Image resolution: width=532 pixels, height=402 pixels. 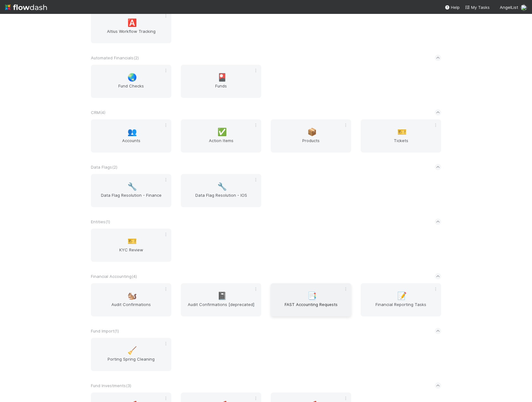 I want to click on span: Altius Workflow Tracking, so click(x=131, y=34).